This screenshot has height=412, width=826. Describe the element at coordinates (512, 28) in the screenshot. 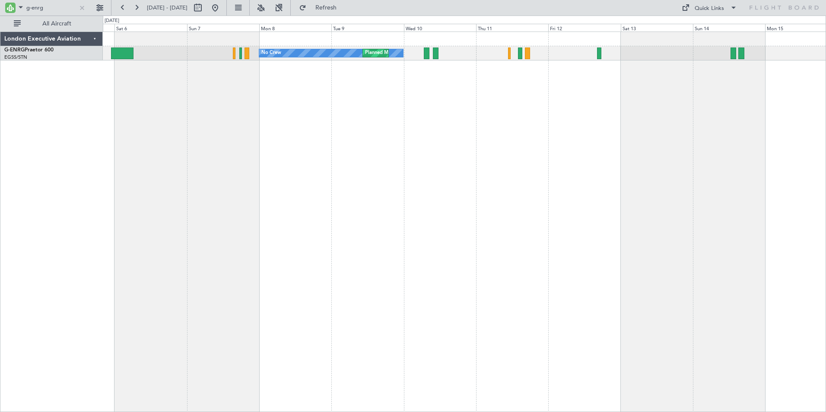

I see `div: Thu 11` at that location.